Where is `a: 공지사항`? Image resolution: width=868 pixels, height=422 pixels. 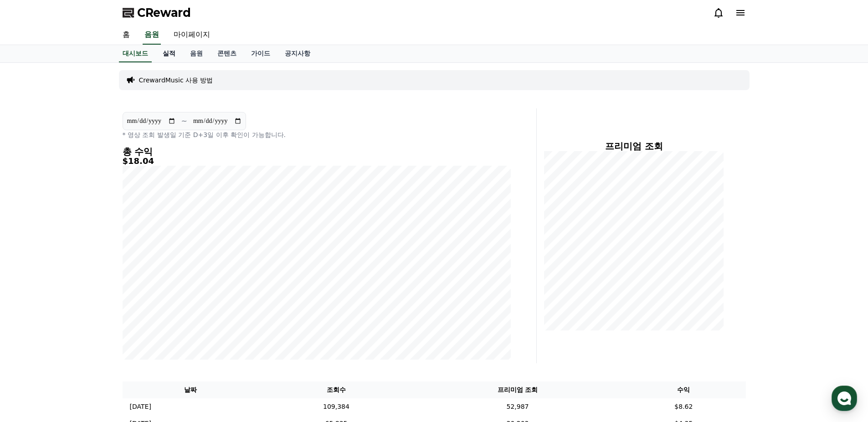 a: 공지사항 is located at coordinates (298, 54).